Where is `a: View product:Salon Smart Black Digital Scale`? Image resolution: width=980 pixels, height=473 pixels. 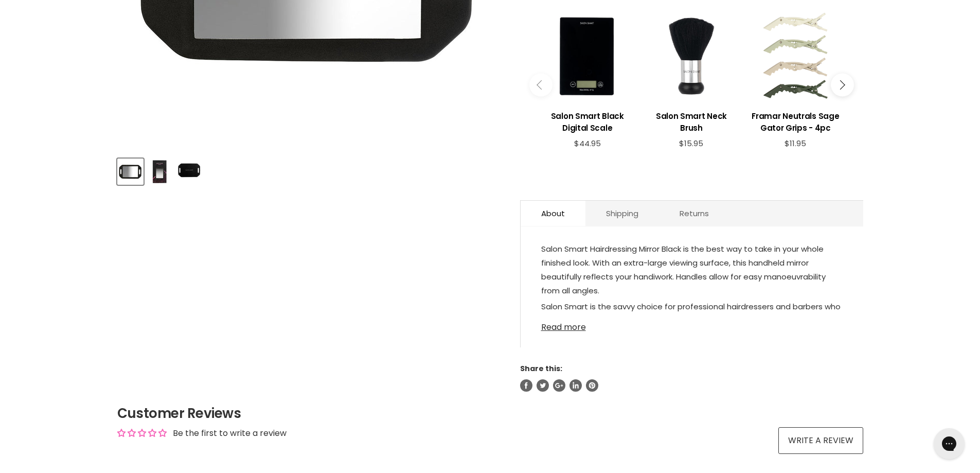 a: View product:Salon Smart Black Digital Scale is located at coordinates (588, 120).